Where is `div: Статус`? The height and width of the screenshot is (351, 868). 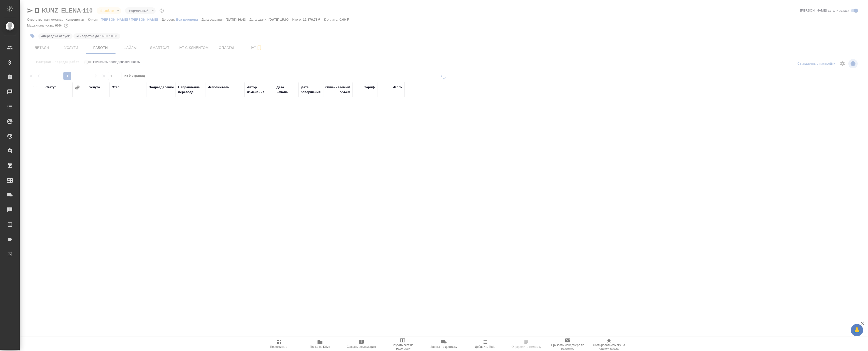 div: Статус is located at coordinates (51, 87).